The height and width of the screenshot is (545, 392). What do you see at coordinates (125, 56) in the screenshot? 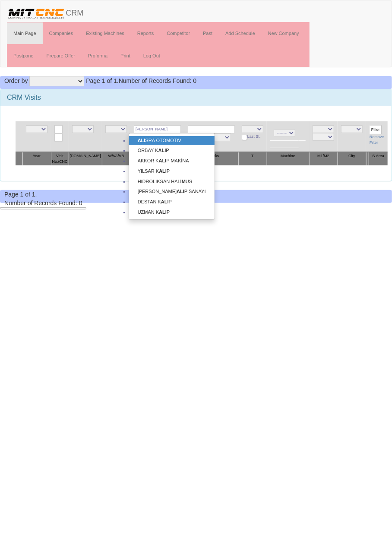
I see `a: Print` at bounding box center [125, 56].